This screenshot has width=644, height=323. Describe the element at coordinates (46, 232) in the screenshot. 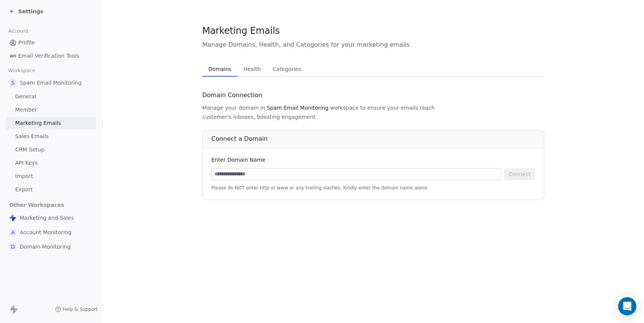

I see `span: Account Monitoring` at that location.